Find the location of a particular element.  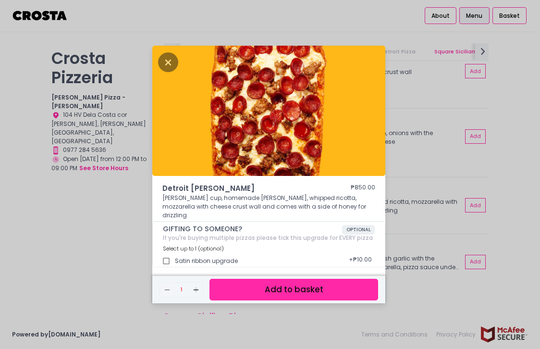

button: Add to basket is located at coordinates (293, 289).